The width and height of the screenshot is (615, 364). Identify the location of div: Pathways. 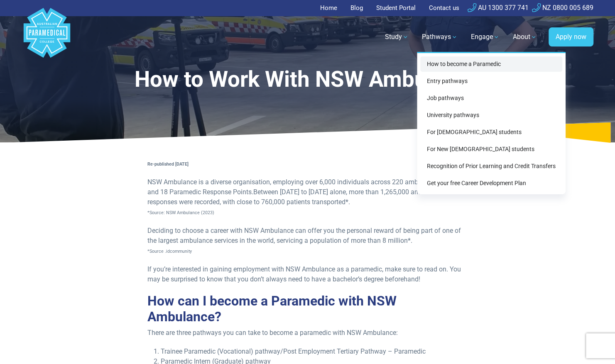
(491, 123).